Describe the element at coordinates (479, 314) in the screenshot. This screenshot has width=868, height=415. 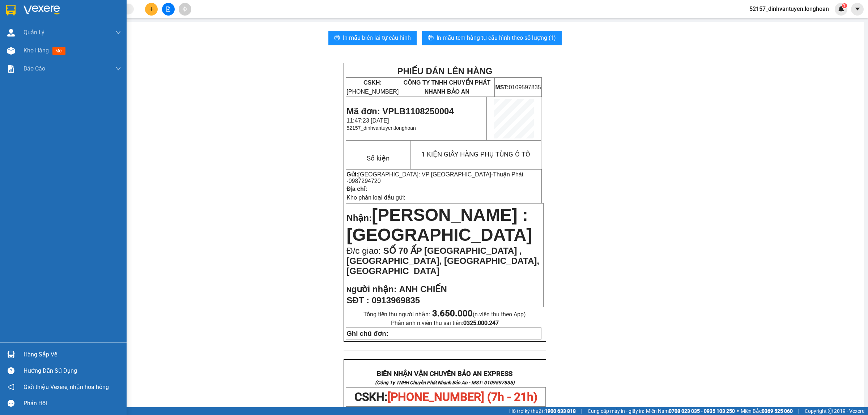
I see `span: (n.viên thu theo App)` at that location.